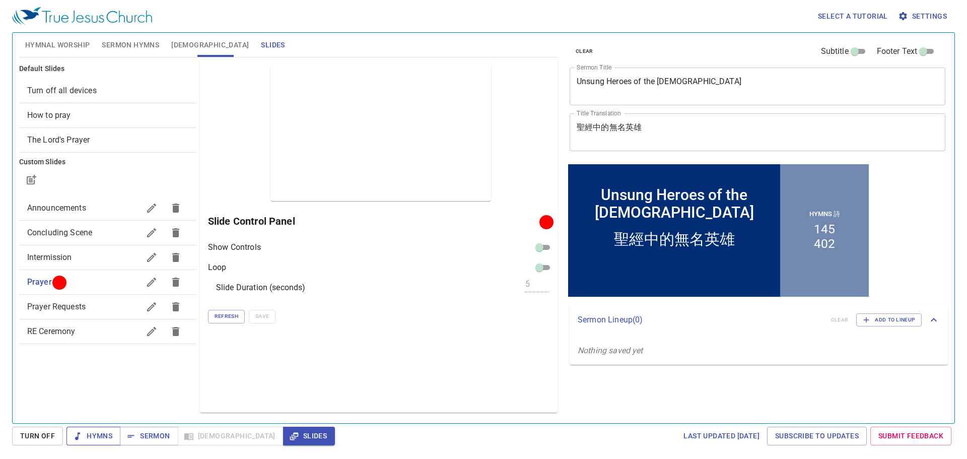  What do you see at coordinates (911, 436) in the screenshot?
I see `a: Submit Feedback` at bounding box center [911, 436].